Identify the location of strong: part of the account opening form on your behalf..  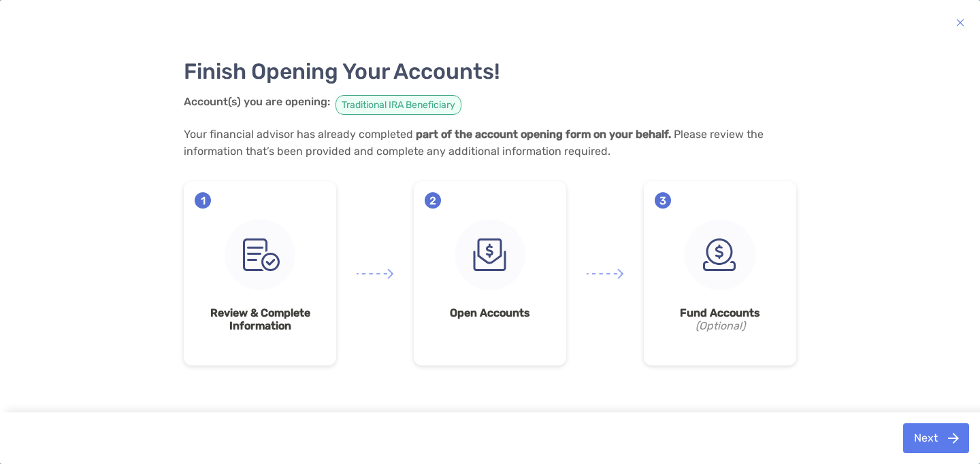
(543, 134).